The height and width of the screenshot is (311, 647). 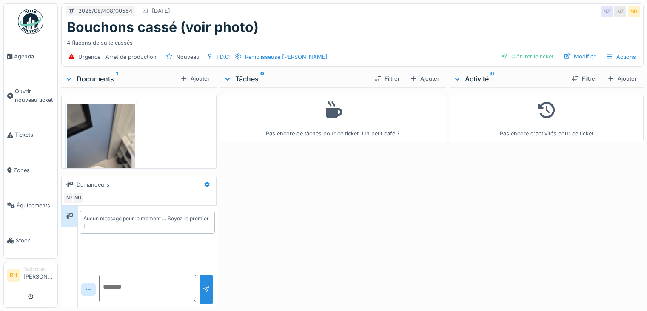 What do you see at coordinates (34, 134) in the screenshot?
I see `span: Tickets` at bounding box center [34, 134].